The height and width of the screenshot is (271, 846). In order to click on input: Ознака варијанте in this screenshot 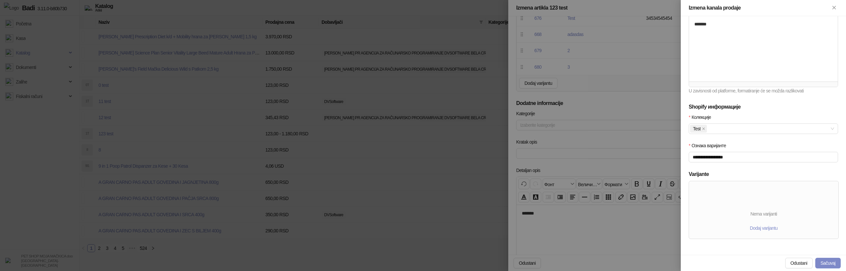, I will do `click(764, 157)`.